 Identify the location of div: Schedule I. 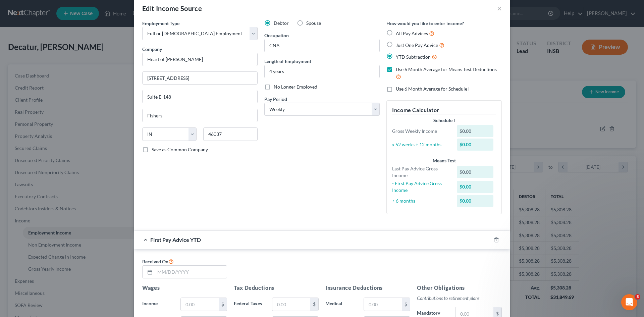
(444, 120).